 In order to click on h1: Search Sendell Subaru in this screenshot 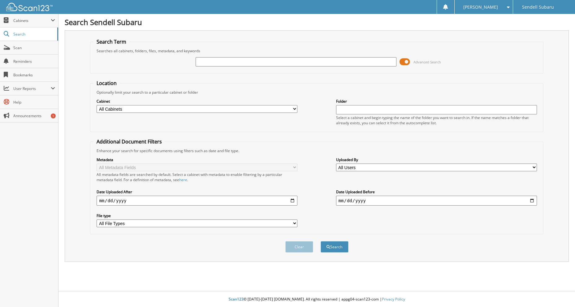, I will do `click(317, 22)`.